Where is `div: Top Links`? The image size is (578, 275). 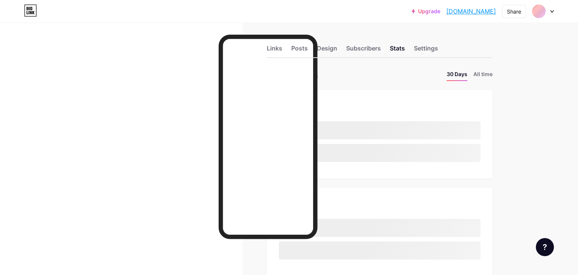
div: Top Links is located at coordinates (380, 107).